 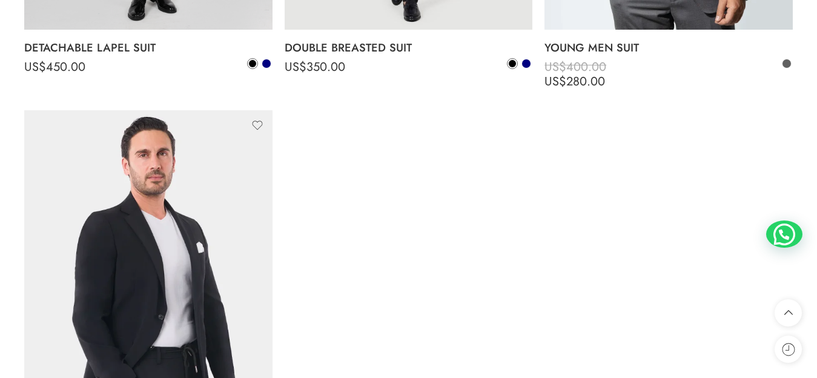 I want to click on a: DETACHABLE LAPEL SUIT, so click(x=148, y=48).